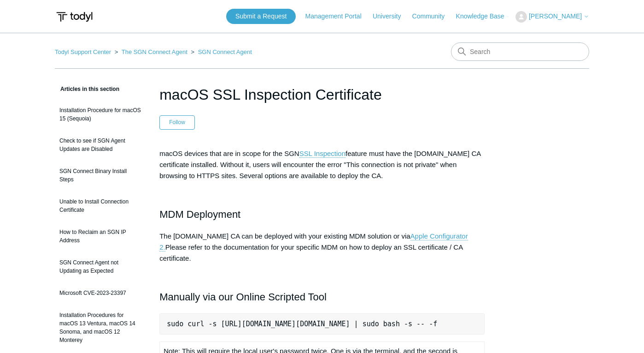  What do you see at coordinates (322, 297) in the screenshot?
I see `h2: Manually via our Online Scripted Tool` at bounding box center [322, 297].